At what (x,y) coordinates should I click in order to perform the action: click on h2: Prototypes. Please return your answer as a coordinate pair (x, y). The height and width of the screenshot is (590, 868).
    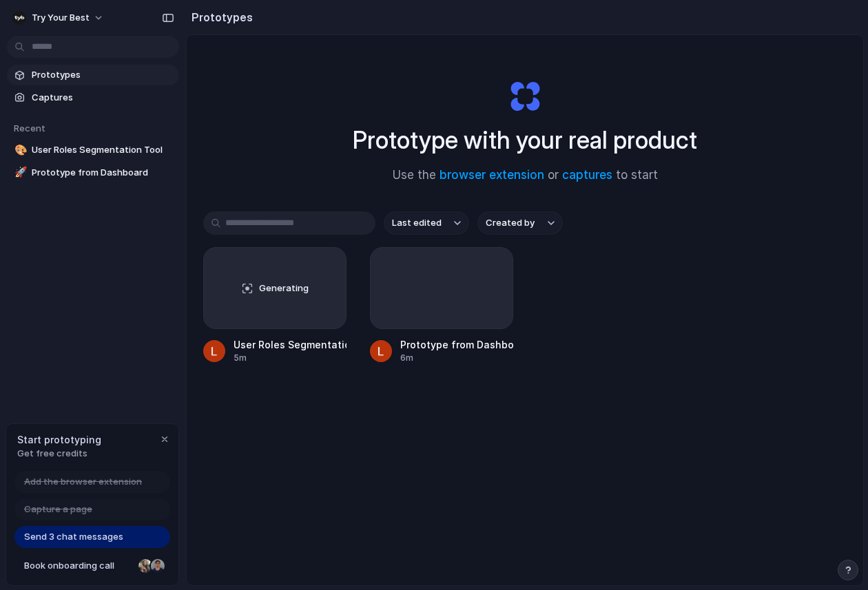
    Looking at the image, I should click on (219, 17).